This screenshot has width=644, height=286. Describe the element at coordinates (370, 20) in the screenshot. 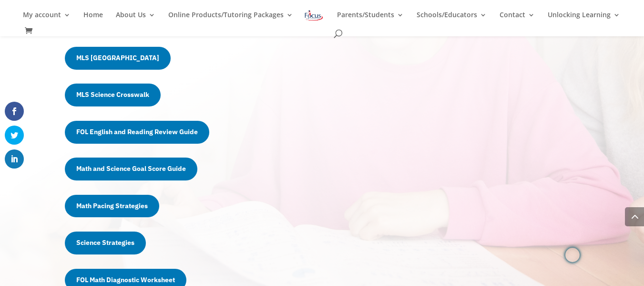

I see `a: Parents/Students` at that location.